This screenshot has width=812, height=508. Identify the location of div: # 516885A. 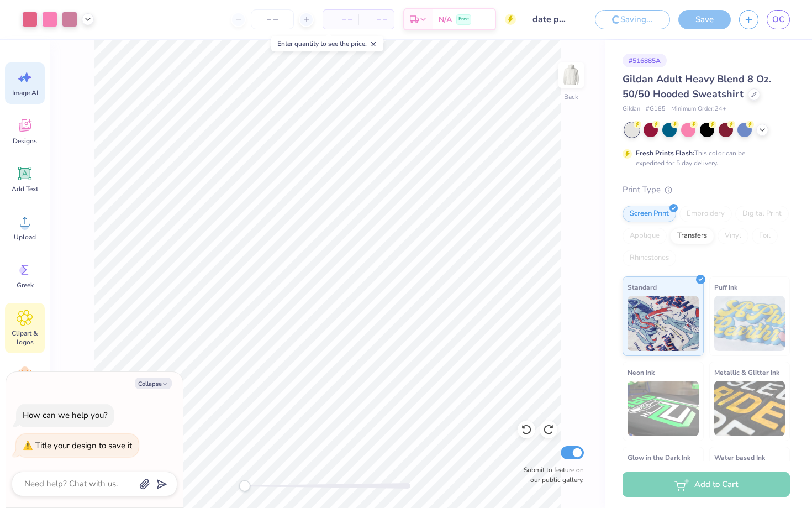
(644, 61).